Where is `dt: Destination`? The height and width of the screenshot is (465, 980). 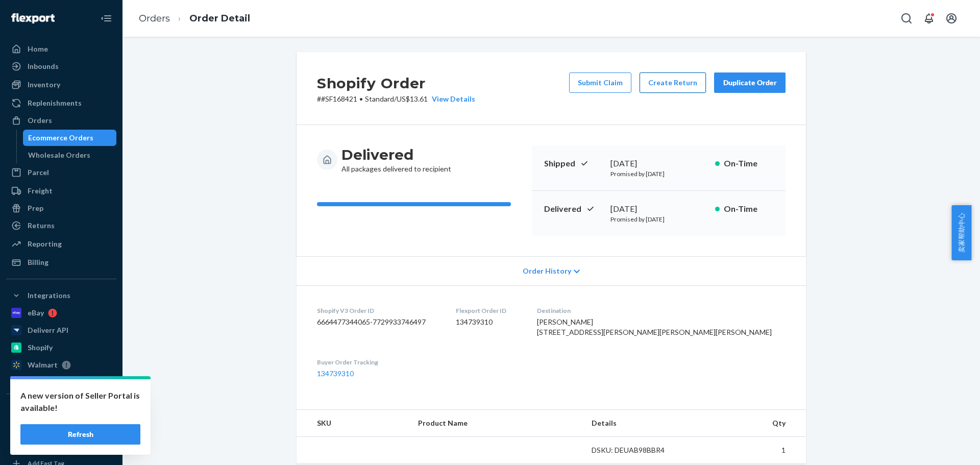 dt: Destination is located at coordinates (661, 310).